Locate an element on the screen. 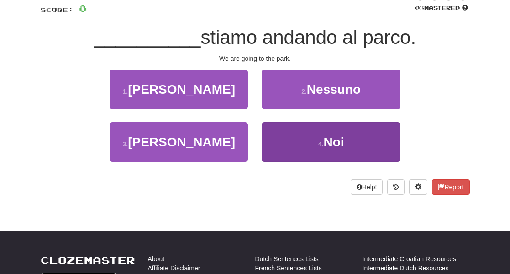 Image resolution: width=510 pixels, height=274 pixels. a: About is located at coordinates (156, 259).